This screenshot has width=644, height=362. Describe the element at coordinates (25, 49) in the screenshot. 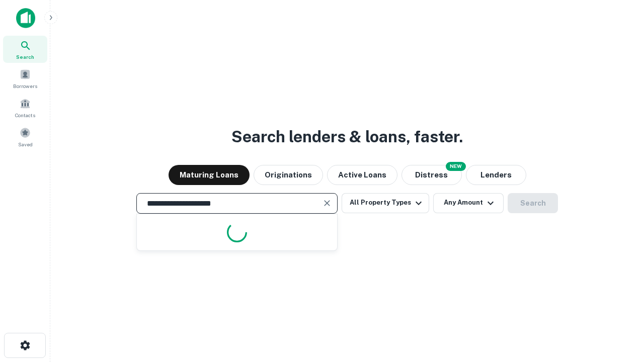

I see `a: Search` at that location.